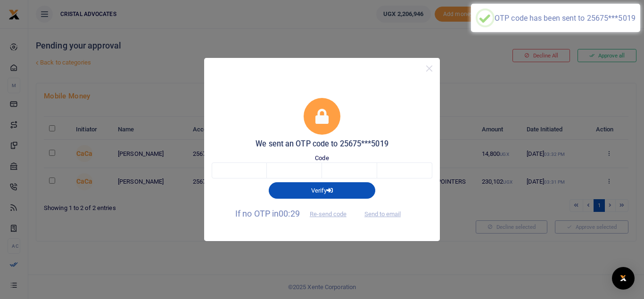  What do you see at coordinates (322, 158) in the screenshot?
I see `label: Code` at bounding box center [322, 158].